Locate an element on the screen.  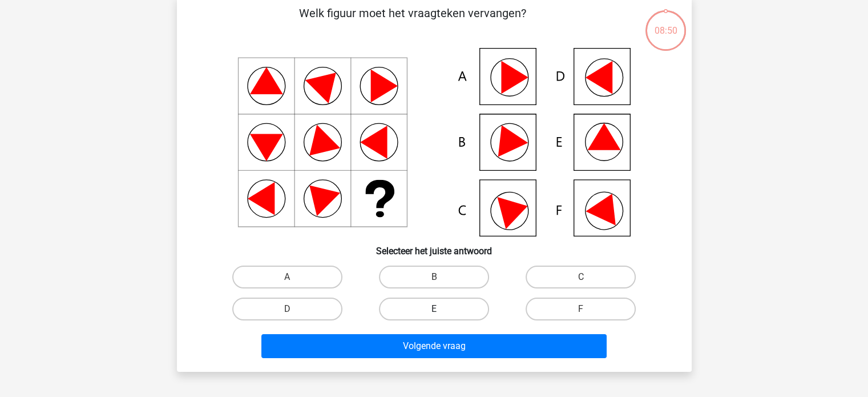
label: F is located at coordinates (580, 308).